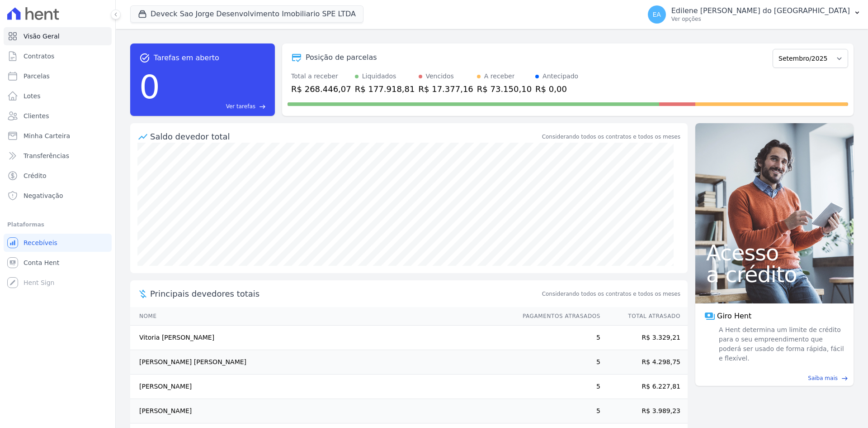 The height and width of the screenshot is (428, 868). Describe the element at coordinates (57, 224) in the screenshot. I see `div: Plataformas` at that location.